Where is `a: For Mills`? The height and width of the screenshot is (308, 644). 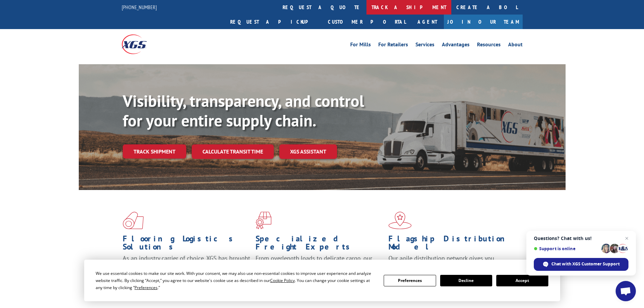 a: For Mills is located at coordinates (360, 46).